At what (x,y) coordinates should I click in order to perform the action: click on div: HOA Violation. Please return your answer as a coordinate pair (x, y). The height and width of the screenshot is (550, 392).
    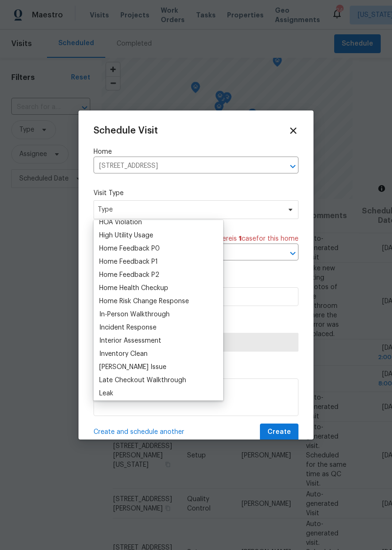
    Looking at the image, I should click on (121, 223).